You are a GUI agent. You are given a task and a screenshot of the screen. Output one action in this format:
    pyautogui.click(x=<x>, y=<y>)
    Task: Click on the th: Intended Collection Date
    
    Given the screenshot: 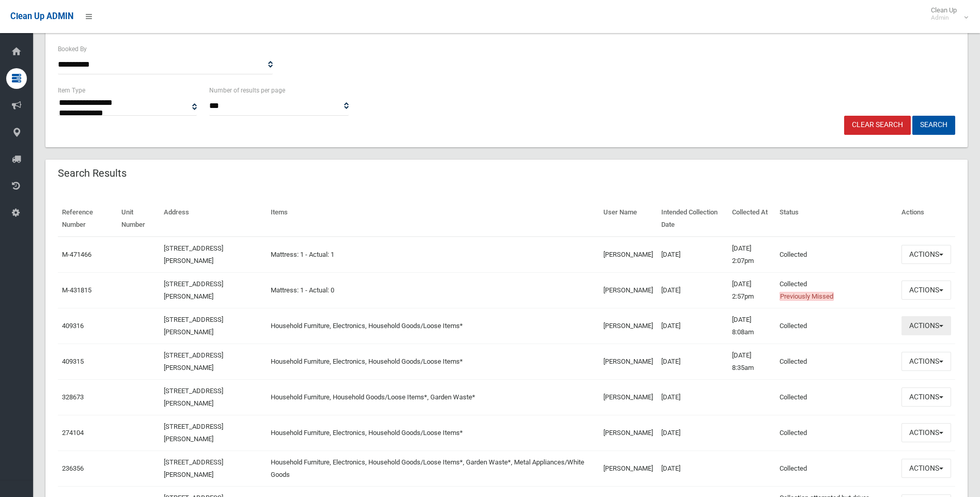 What is the action you would take?
    pyautogui.click(x=693, y=218)
    